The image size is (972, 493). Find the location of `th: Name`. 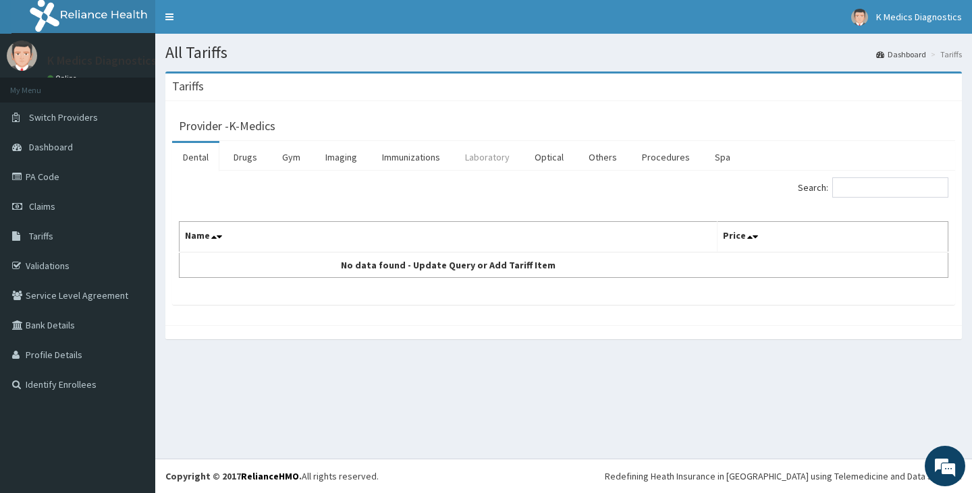

th: Name is located at coordinates (448, 238).